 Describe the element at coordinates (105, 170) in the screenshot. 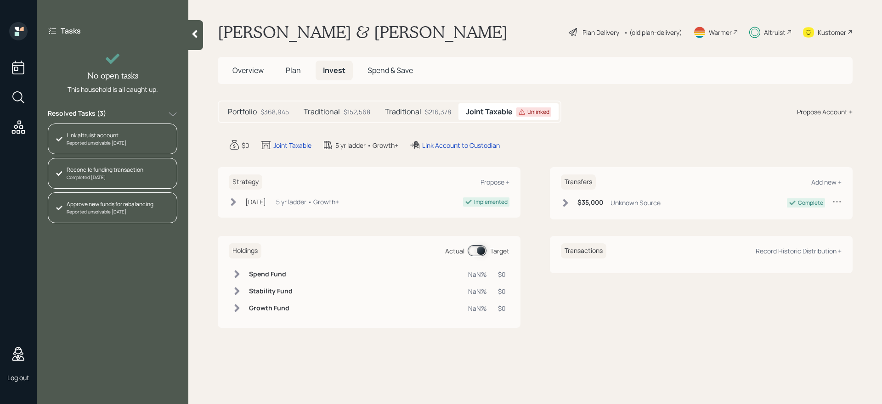

I see `div: Reconcile funding transaction` at that location.